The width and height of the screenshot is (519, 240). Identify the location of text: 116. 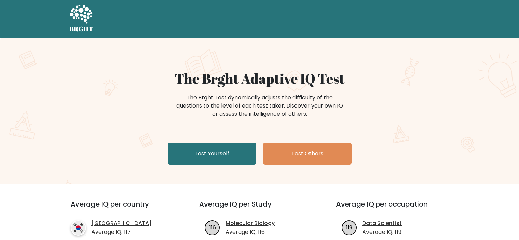
(213, 227).